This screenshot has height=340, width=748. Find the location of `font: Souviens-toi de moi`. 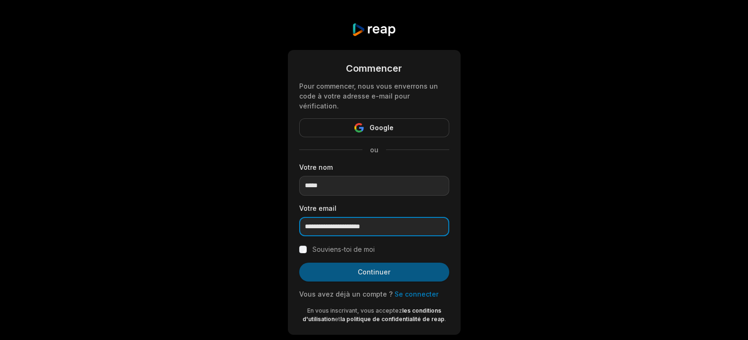

font: Souviens-toi de moi is located at coordinates (343, 249).